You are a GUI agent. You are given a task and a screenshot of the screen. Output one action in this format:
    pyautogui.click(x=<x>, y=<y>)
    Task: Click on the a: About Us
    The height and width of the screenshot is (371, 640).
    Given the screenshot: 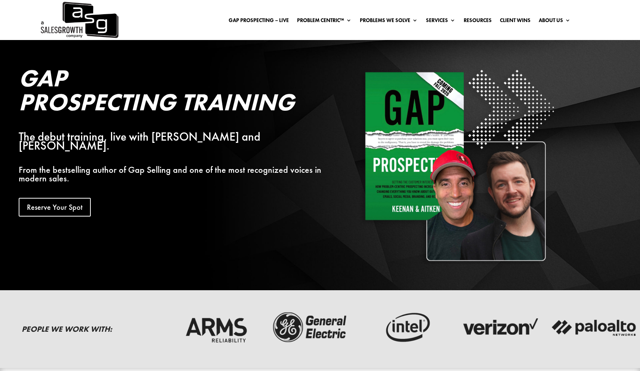 What is the action you would take?
    pyautogui.click(x=554, y=22)
    